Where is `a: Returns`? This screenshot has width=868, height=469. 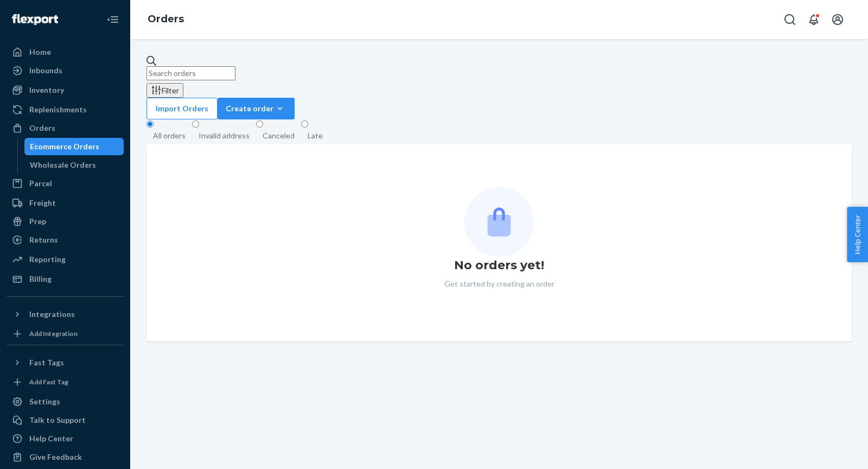 a: Returns is located at coordinates (65, 240).